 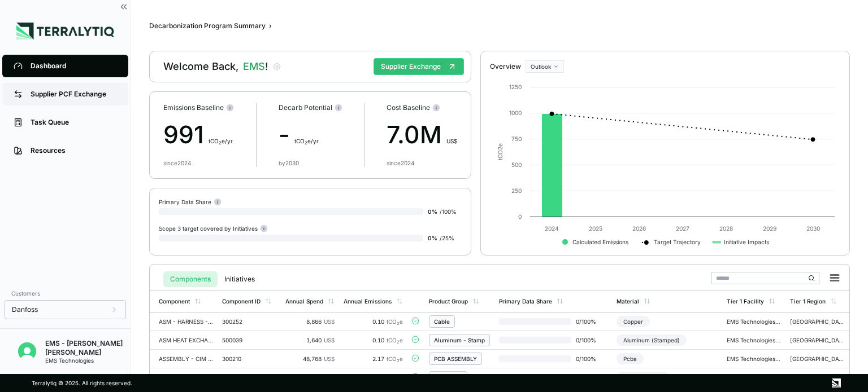 I want to click on div: Product Group, so click(x=448, y=301).